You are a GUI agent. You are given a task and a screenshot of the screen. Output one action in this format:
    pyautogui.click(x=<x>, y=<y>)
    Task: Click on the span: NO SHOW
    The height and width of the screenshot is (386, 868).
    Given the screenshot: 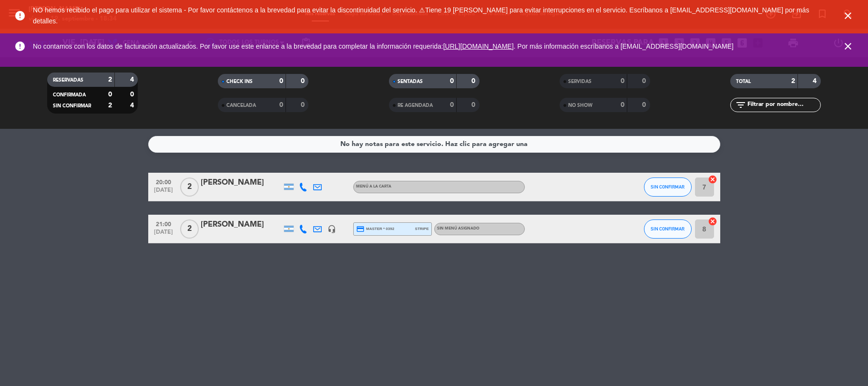 What is the action you would take?
    pyautogui.click(x=580, y=105)
    